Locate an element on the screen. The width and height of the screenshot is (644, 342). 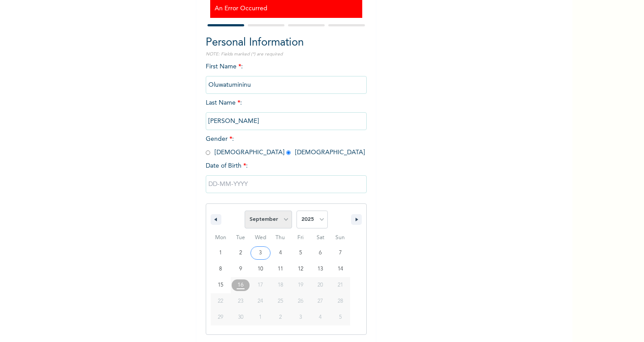
input: Enter your last name is located at coordinates (286, 121).